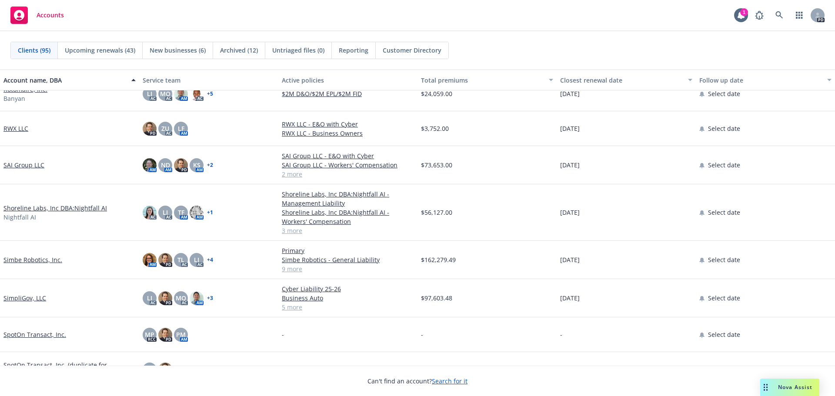 This screenshot has height=396, width=835. What do you see at coordinates (348, 217) in the screenshot?
I see `a: Shoreline Labs, Inc DBA:Nightfall AI - Workers' Compensation` at bounding box center [348, 217].